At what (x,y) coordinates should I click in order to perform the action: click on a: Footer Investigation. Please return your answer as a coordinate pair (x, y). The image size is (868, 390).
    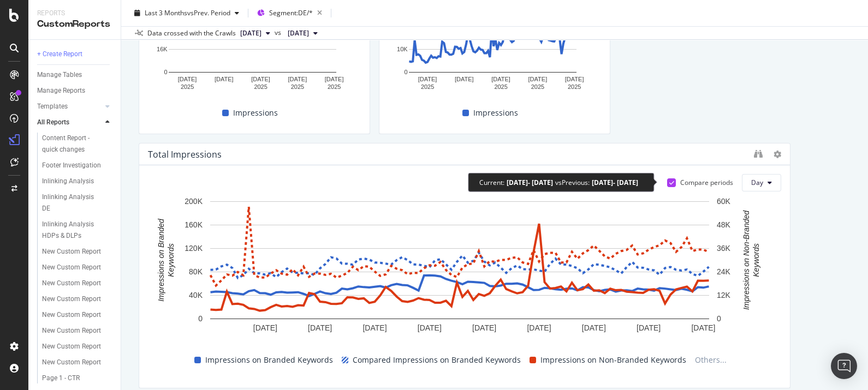
    Looking at the image, I should click on (78, 166).